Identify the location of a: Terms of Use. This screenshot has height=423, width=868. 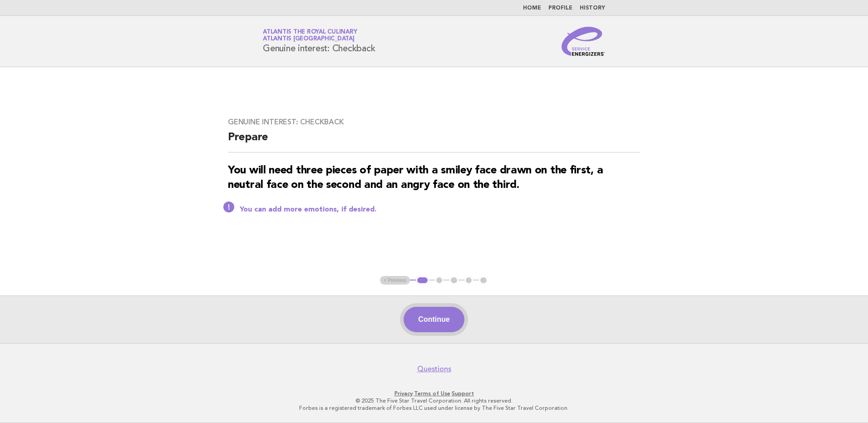
(432, 393).